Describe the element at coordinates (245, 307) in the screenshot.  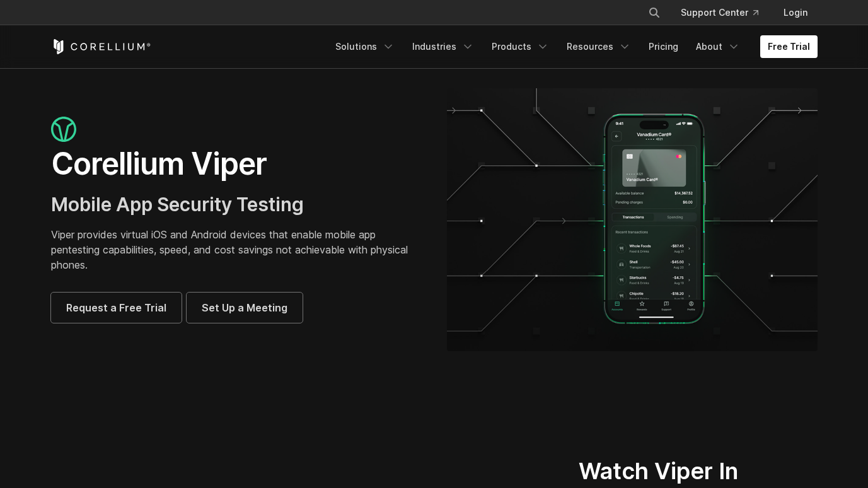
I see `a: Set Up a Meeting` at that location.